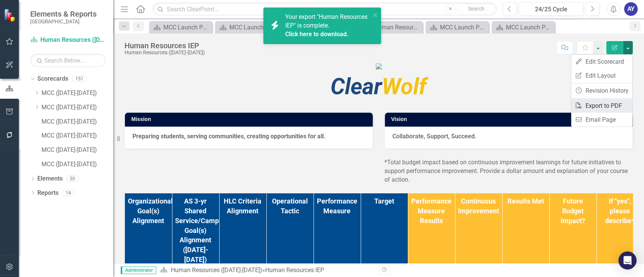 The width and height of the screenshot is (644, 277). I want to click on b: Preparing students, serving communities, creating opportunities for all., so click(229, 136).